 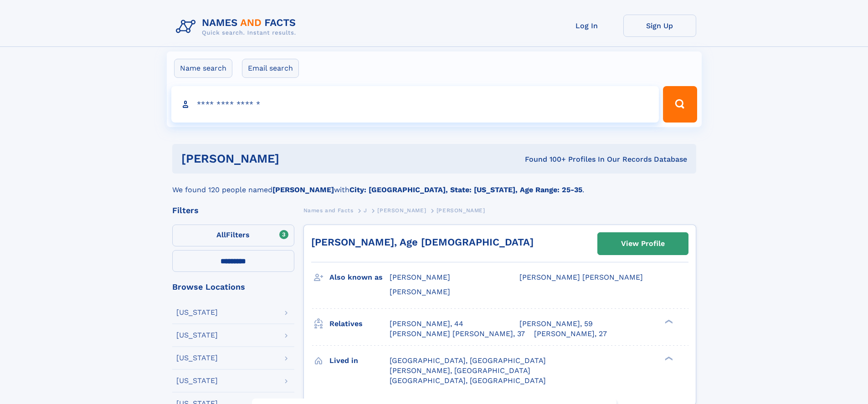 What do you see at coordinates (660, 25) in the screenshot?
I see `a: Sign Up` at bounding box center [660, 25].